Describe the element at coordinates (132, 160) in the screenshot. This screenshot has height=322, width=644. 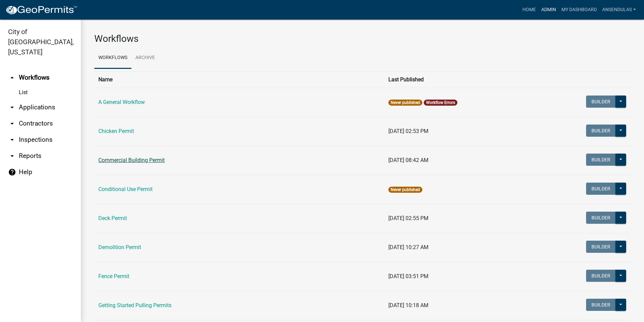
I see `a: Commercial Building Permit` at that location.